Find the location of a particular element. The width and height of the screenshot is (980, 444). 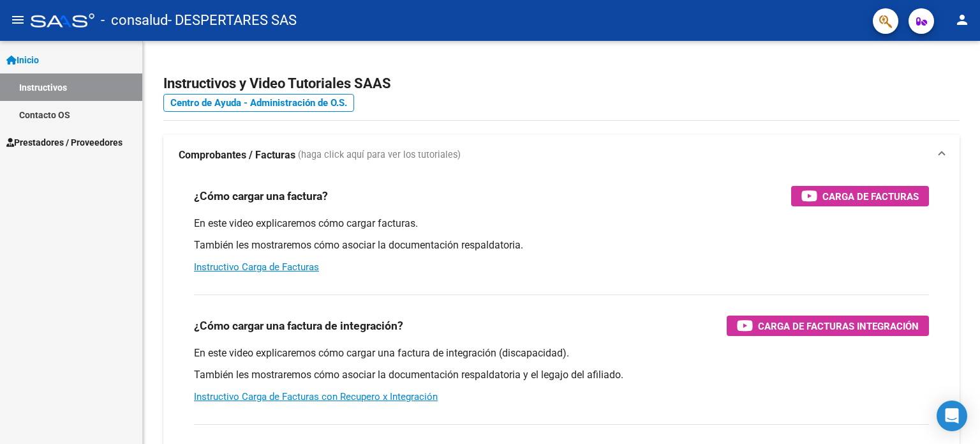

mat-icon: person is located at coordinates (962, 20).